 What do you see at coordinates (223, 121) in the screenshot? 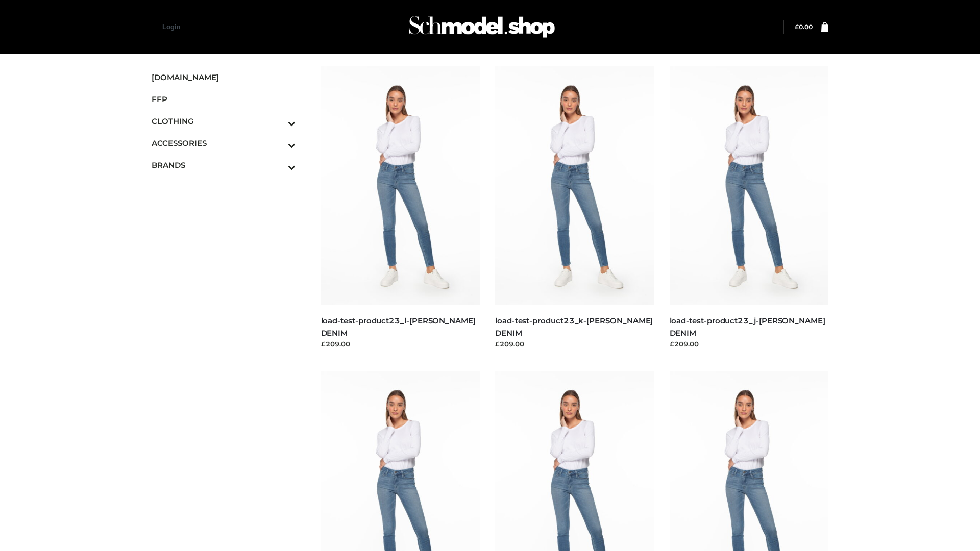
I see `a: CLOTHINGToggle Submenu` at bounding box center [223, 121].